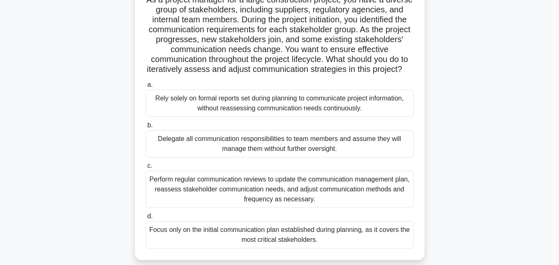 The image size is (559, 265). What do you see at coordinates (279, 189) in the screenshot?
I see `div: Perform regular communication reviews to update the communication management plan, reassess stake...` at bounding box center [279, 189].